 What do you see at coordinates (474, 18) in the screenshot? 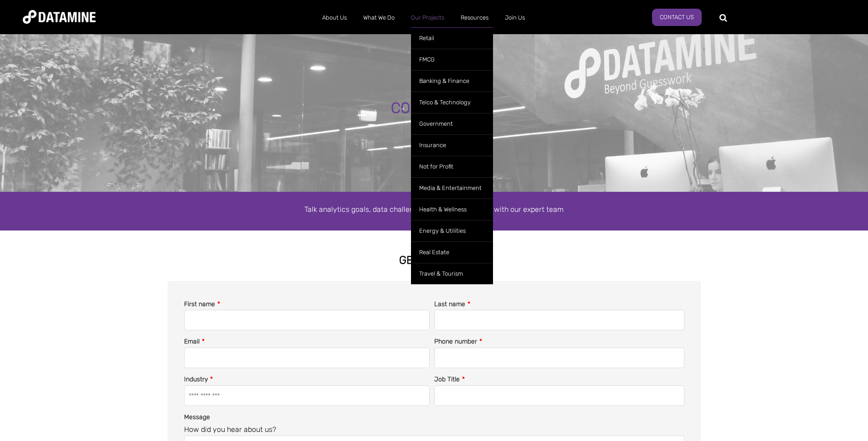
I see `a: Resources` at bounding box center [474, 18].